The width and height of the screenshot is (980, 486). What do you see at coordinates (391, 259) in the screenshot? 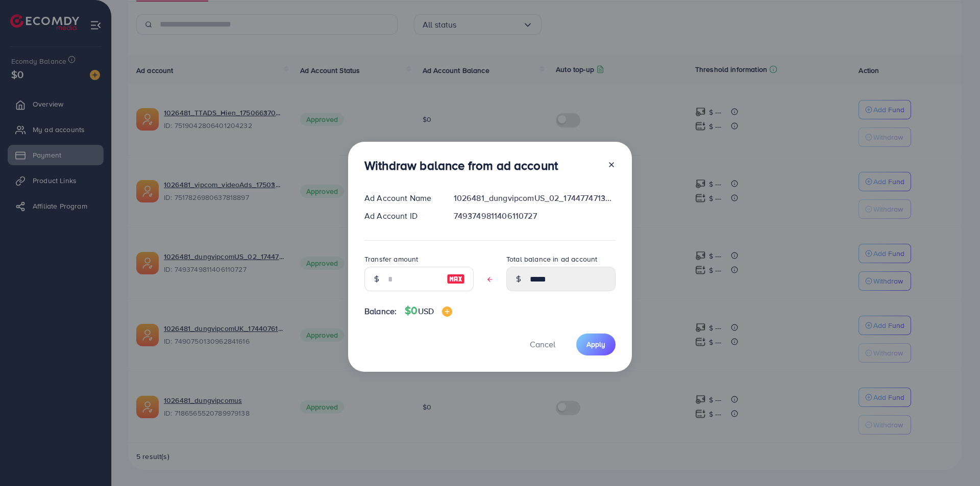
I see `label: Transfer amount` at bounding box center [391, 259].